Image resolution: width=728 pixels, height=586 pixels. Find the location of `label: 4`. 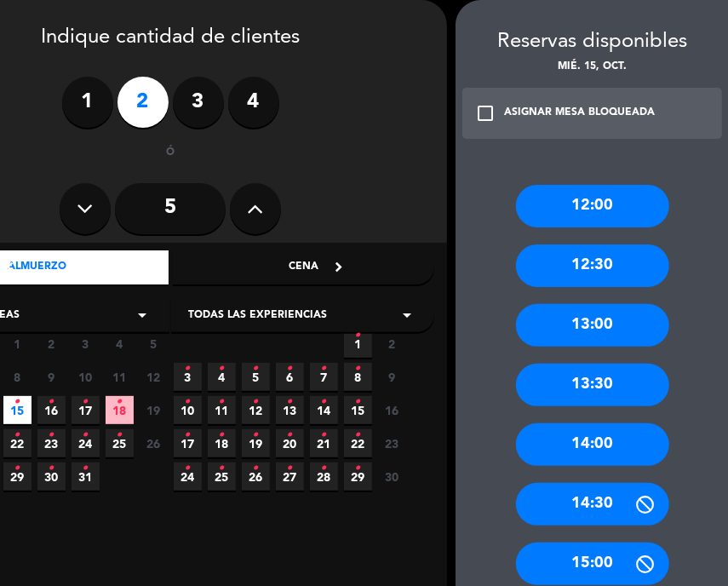

label: 4 is located at coordinates (254, 103).